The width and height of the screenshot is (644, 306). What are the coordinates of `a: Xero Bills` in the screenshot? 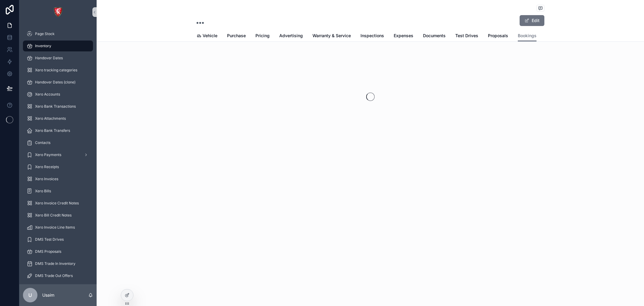 It's located at (58, 191).